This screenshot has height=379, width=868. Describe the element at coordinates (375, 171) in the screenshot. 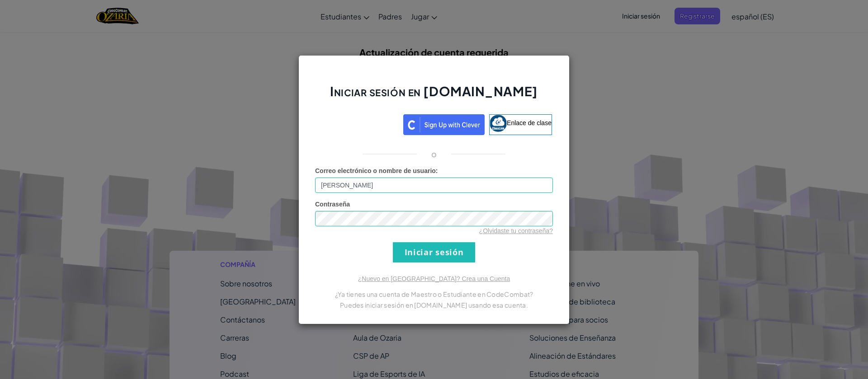

I see `font: Correo electrónico o nombre de usuario` at that location.